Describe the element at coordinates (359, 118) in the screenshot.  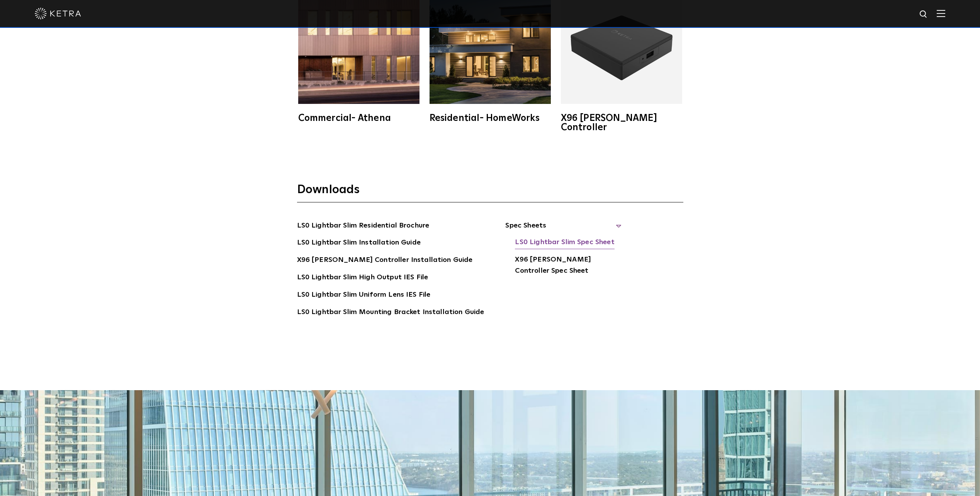
I see `div: Commercial- Athena` at that location.